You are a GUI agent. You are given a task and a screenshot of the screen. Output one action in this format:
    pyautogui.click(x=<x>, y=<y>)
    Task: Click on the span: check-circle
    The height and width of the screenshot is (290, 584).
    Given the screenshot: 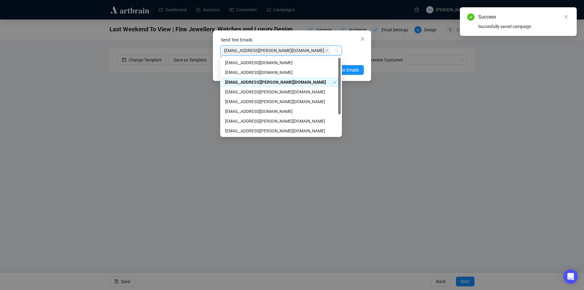 What is the action you would take?
    pyautogui.click(x=471, y=17)
    